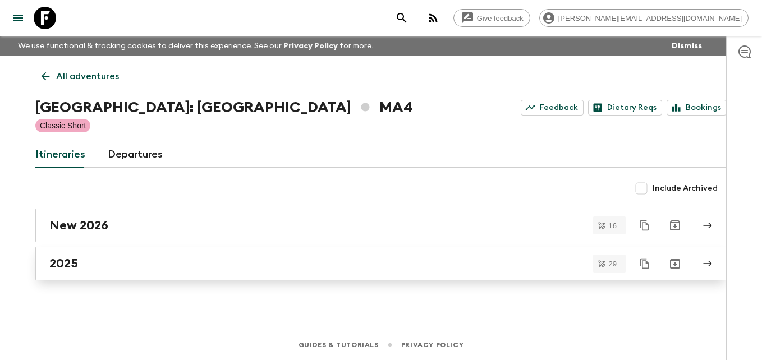  What do you see at coordinates (552, 108) in the screenshot?
I see `a: Feedback` at bounding box center [552, 108].